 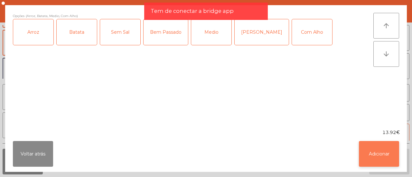 I want to click on div: Medio, so click(x=211, y=32).